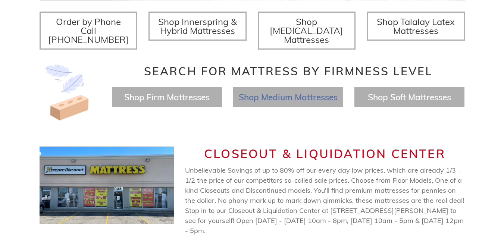  I want to click on a: Shop Medium Mattresses, so click(288, 97).